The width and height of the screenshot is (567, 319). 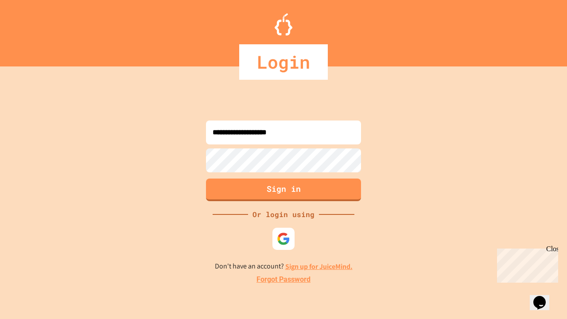 What do you see at coordinates (283, 24) in the screenshot?
I see `img: Logo.svg` at bounding box center [283, 24].